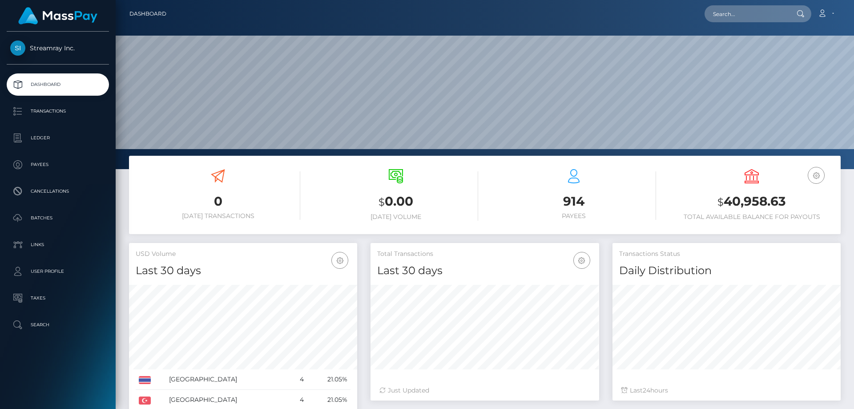 The image size is (854, 409). Describe the element at coordinates (58, 298) in the screenshot. I see `a: Taxes` at that location.